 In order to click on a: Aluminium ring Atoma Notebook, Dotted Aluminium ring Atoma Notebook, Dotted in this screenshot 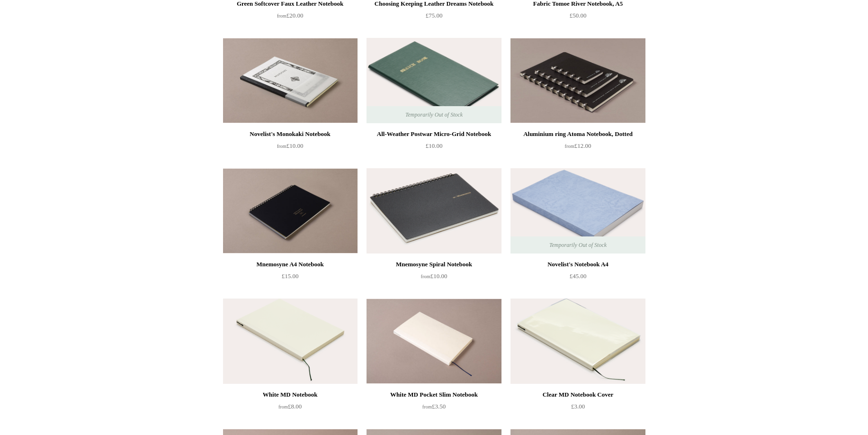, I will do `click(578, 80)`.